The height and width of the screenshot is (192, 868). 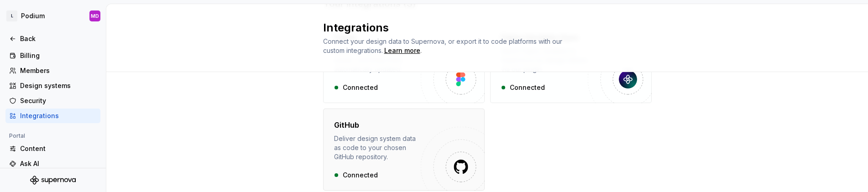 I want to click on div: Deliver design system data as code to your chosen GitHub repository., so click(x=377, y=148).